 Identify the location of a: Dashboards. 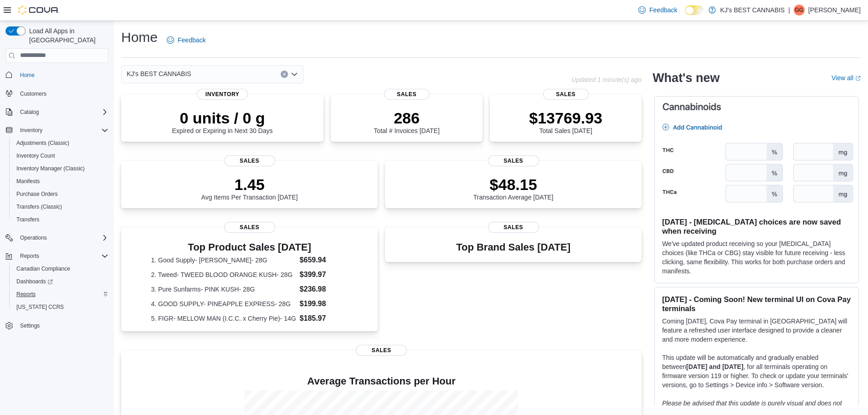
(60, 281).